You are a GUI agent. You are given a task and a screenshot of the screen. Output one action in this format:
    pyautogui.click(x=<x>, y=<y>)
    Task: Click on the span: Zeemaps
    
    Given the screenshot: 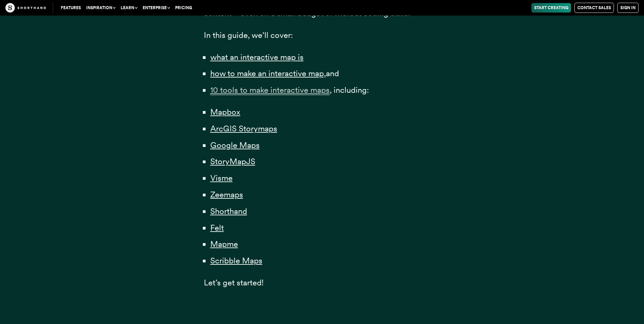 What is the action you would take?
    pyautogui.click(x=227, y=194)
    